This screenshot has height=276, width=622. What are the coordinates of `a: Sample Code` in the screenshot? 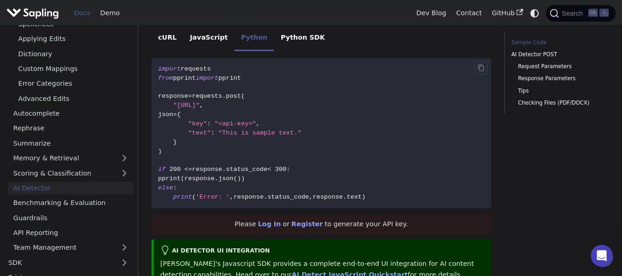 It's located at (559, 42).